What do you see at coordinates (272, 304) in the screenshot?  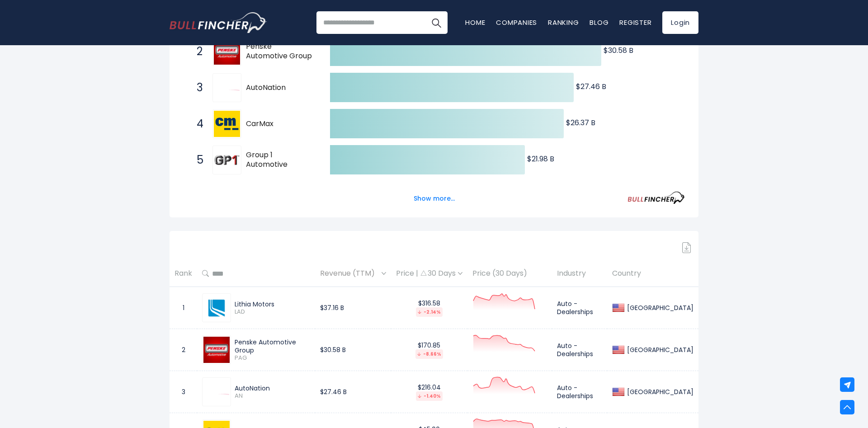 I see `div: Lithia Motors` at bounding box center [272, 304].